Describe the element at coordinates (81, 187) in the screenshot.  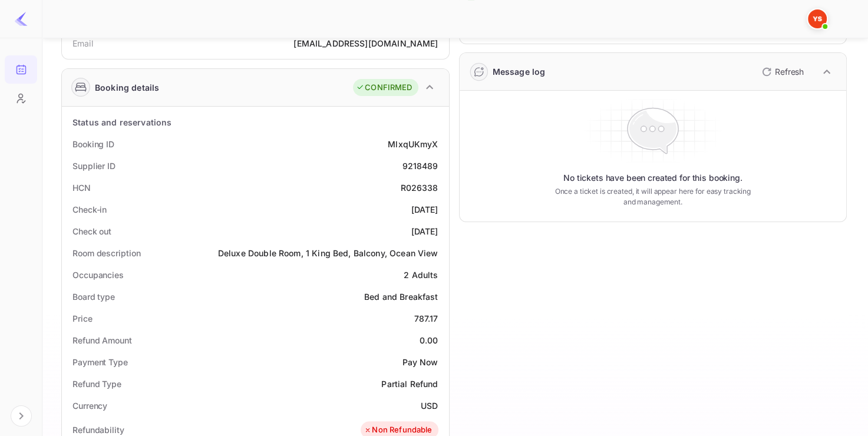
I see `div: HCN` at that location.